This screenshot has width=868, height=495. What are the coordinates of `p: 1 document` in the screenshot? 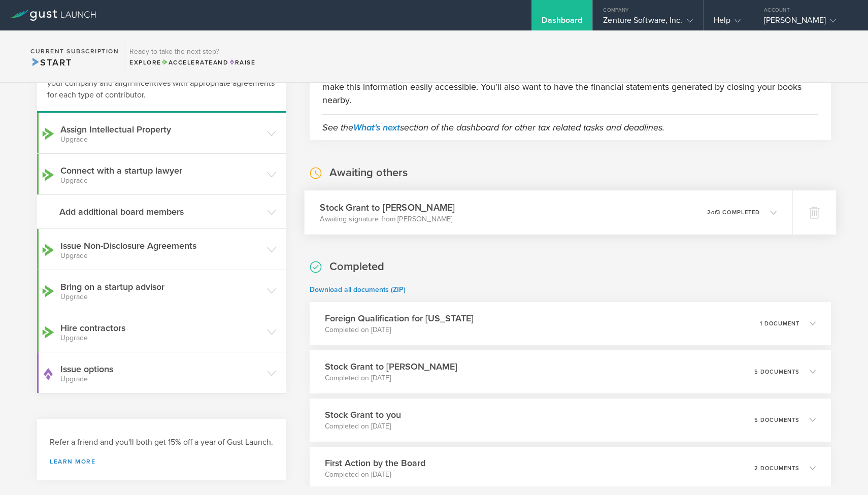 It's located at (780, 323).